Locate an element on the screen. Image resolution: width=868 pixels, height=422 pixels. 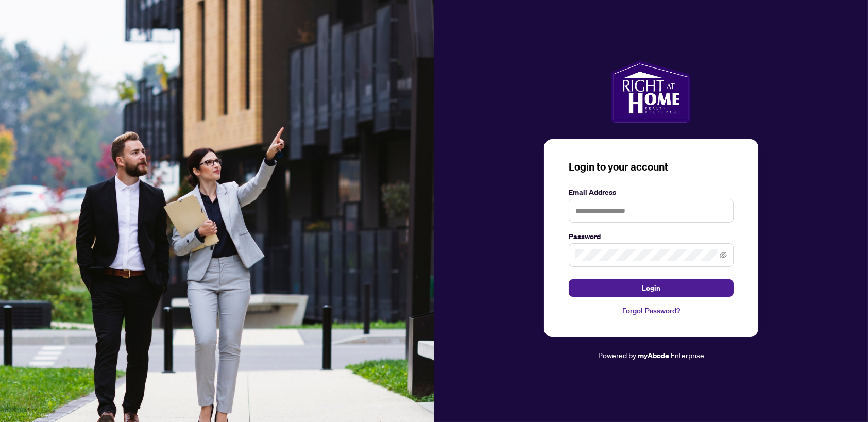
a: myAbode is located at coordinates (653, 356).